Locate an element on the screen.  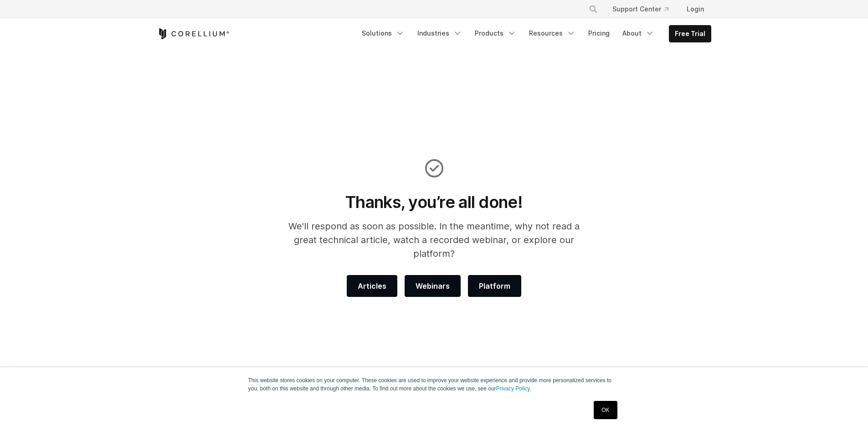
p: We'll respond as soon as possible. In the meantime, why not read a great technical article, watch... is located at coordinates (434, 240).